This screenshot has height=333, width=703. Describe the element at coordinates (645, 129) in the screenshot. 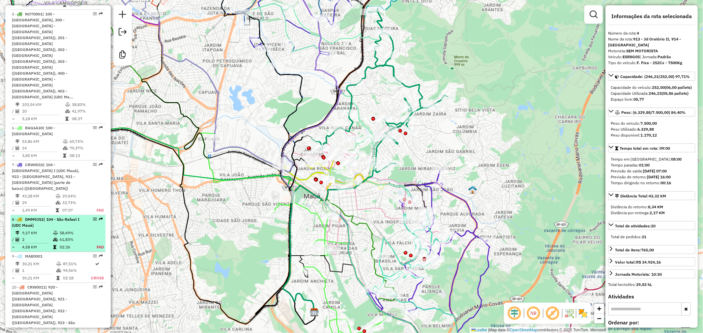

I see `strong: 6.329,88` at that location.